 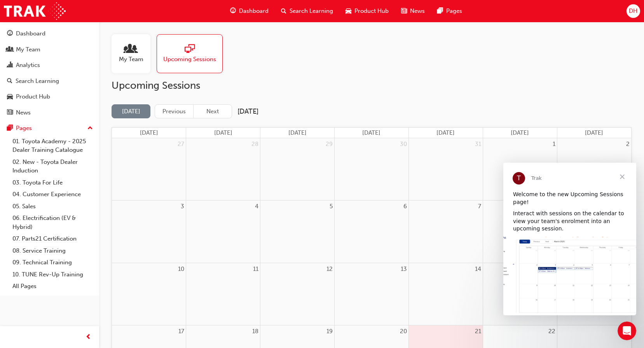 What do you see at coordinates (193, 54) in the screenshot?
I see `a: Upcoming Sessions` at bounding box center [193, 54].